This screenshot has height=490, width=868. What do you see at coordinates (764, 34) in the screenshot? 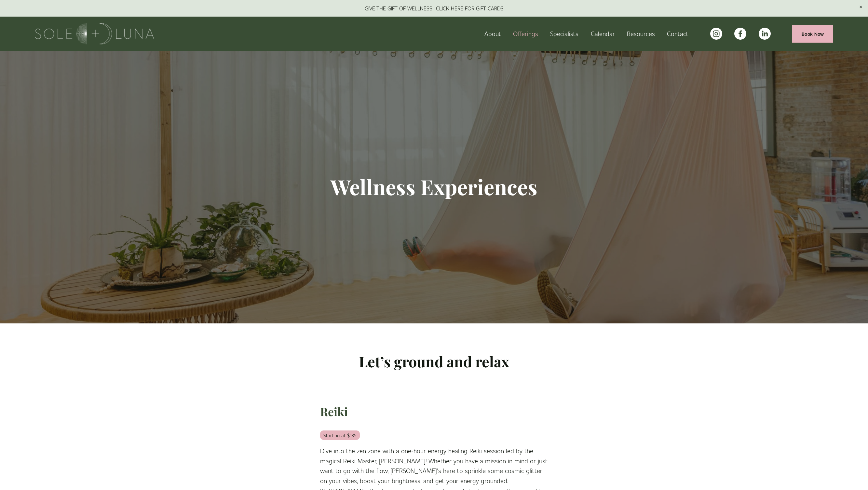
I see `a: LinkedIn` at bounding box center [764, 34].